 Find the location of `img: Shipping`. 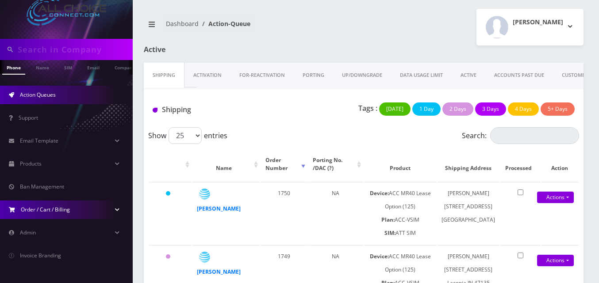

img: Shipping is located at coordinates (155, 110).